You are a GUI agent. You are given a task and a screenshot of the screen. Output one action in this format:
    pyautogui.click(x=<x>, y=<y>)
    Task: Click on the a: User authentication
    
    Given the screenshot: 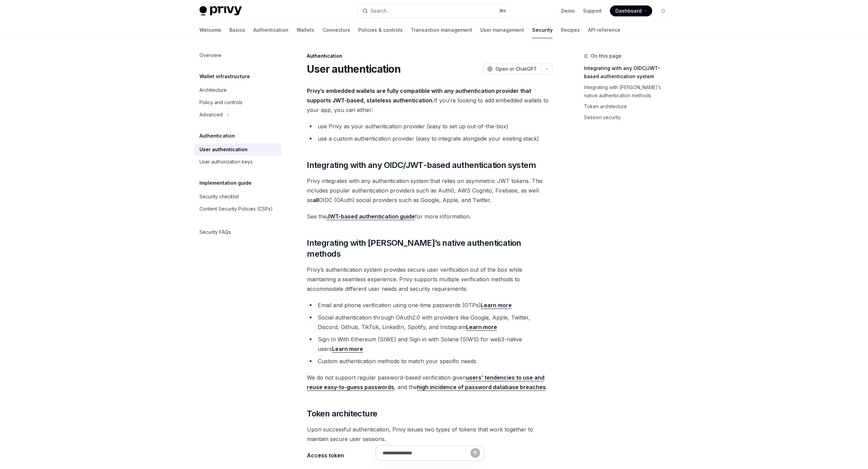 What is the action you would take?
    pyautogui.click(x=238, y=149)
    